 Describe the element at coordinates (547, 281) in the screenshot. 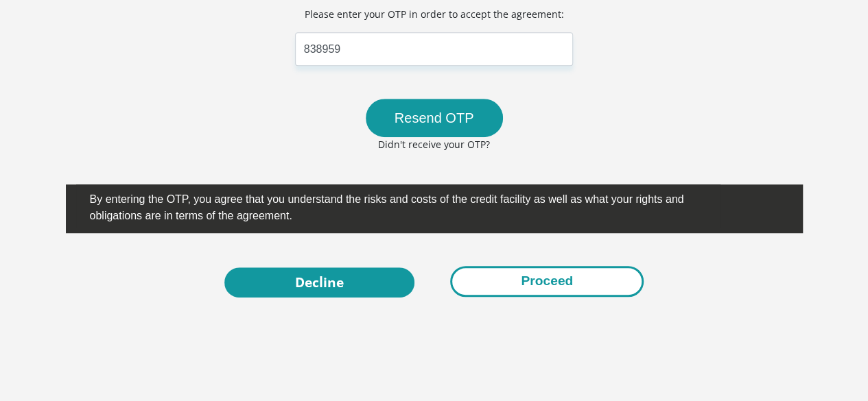

I see `button: Proceed` at that location.